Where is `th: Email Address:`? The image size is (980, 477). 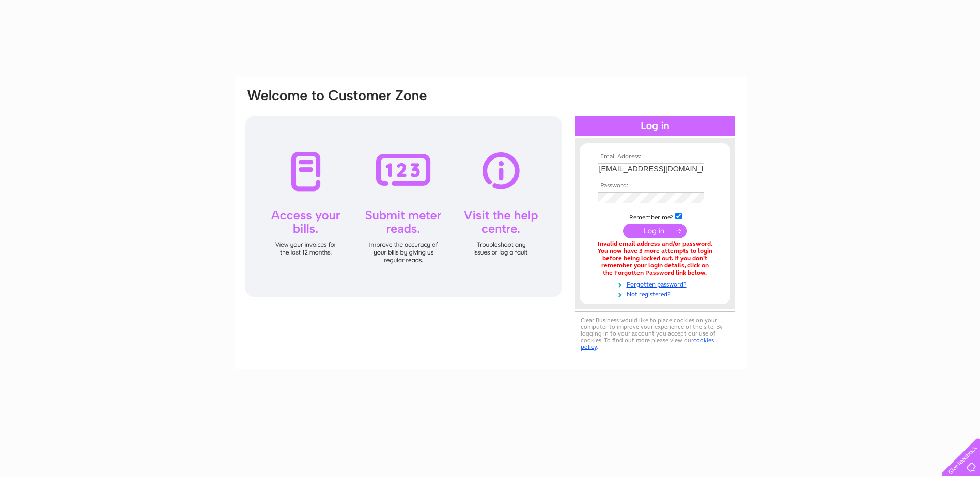
th: Email Address: is located at coordinates (656, 157).